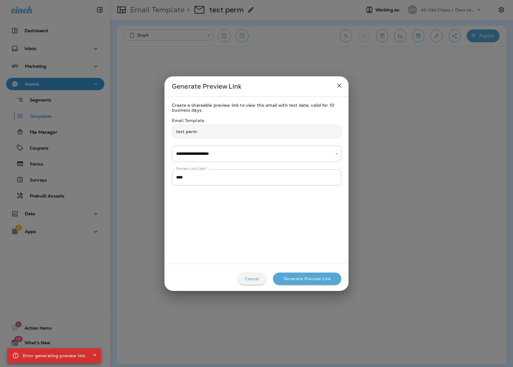 The height and width of the screenshot is (367, 513). Describe the element at coordinates (256, 108) in the screenshot. I see `p: Create a shareable preview link to view this email with test data, valid for 10 business days.` at that location.